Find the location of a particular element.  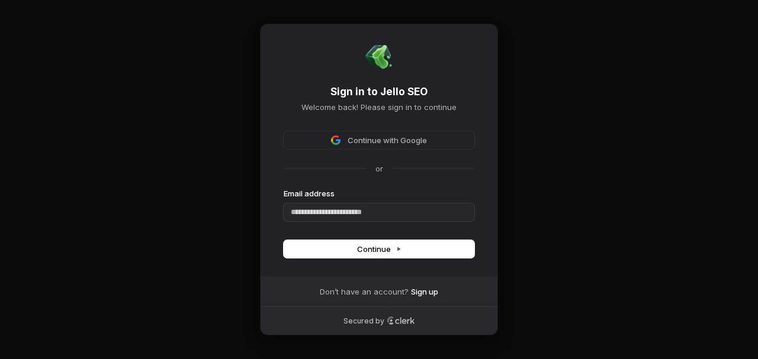

p: Welcome back! Please sign in to continue is located at coordinates (379, 107).